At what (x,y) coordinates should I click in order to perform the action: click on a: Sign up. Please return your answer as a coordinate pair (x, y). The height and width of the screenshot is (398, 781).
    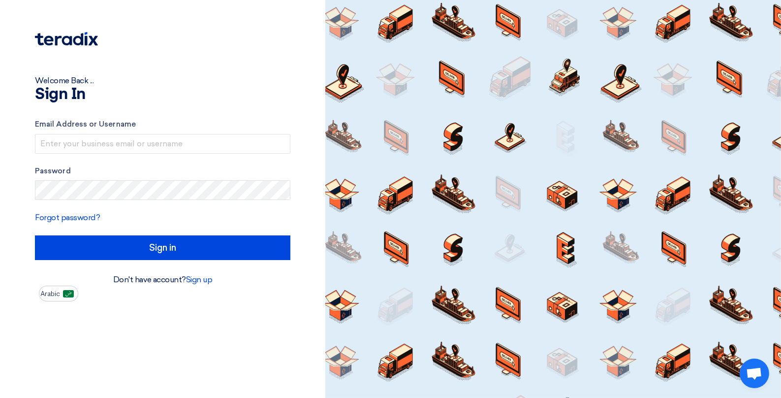
    Looking at the image, I should click on (199, 279).